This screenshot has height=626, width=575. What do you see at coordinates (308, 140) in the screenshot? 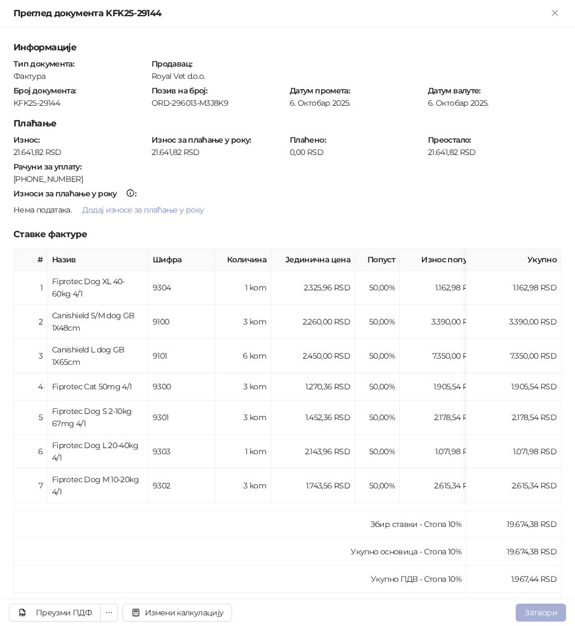
I see `strong: Плаћено :` at bounding box center [308, 140].